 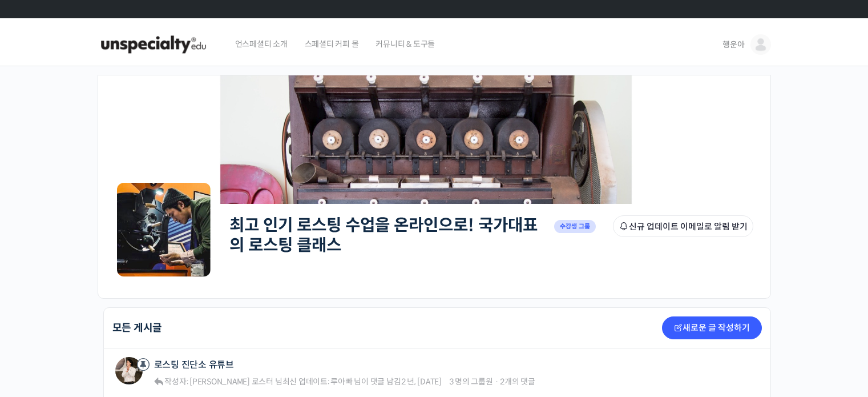 What do you see at coordinates (164, 229) in the screenshot?
I see `img: Group logo of 최고 인기 로스팅 수업을 온라인으로! 국가대표의 로스팅 클래스` at bounding box center [164, 229].